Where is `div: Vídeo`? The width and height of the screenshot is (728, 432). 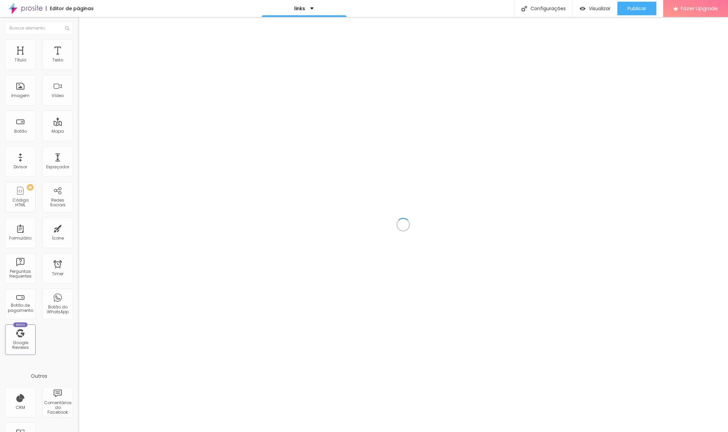 div: Vídeo is located at coordinates (58, 96).